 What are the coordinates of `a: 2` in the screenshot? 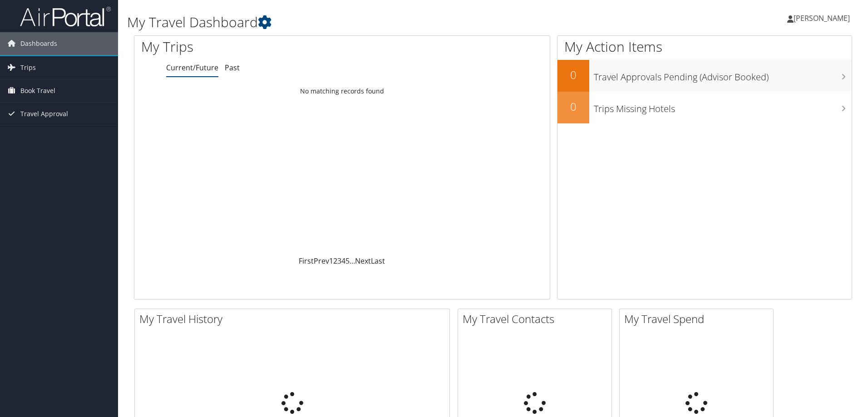 It's located at (335, 261).